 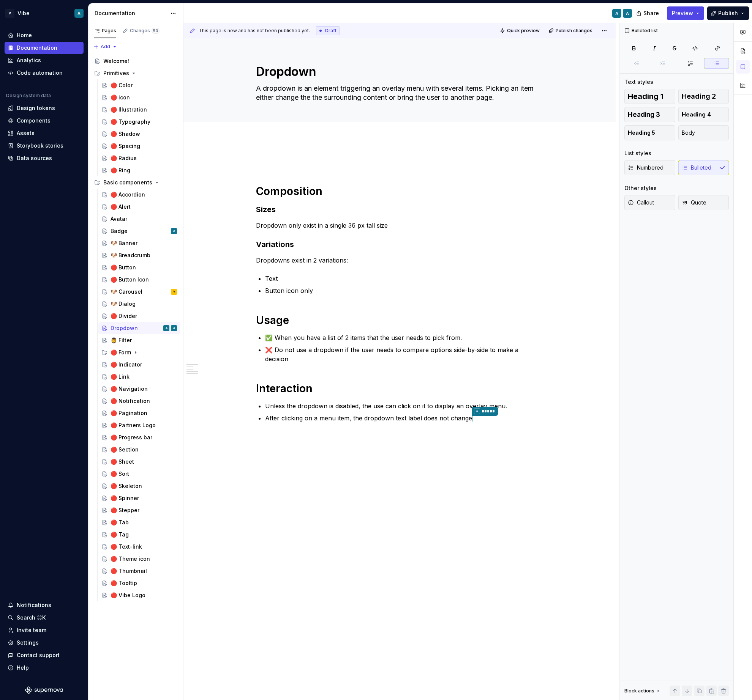 What do you see at coordinates (24, 36) in the screenshot?
I see `div: Home` at bounding box center [24, 36].